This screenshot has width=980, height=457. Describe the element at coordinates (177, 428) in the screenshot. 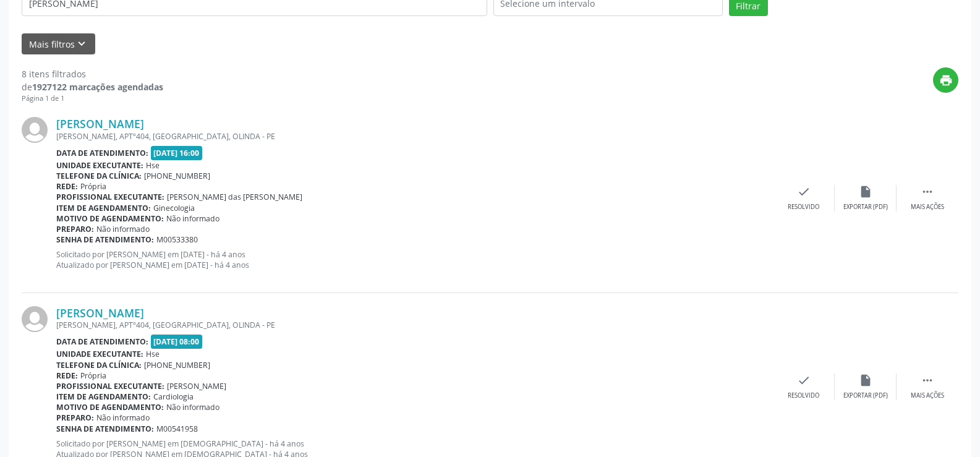

I see `span: M00541958` at that location.